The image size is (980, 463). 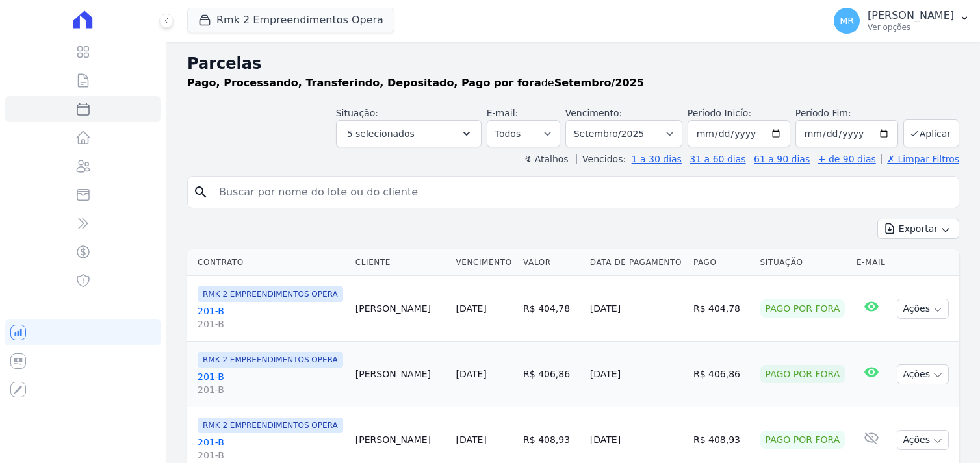 I want to click on label: E-mail:, so click(x=502, y=113).